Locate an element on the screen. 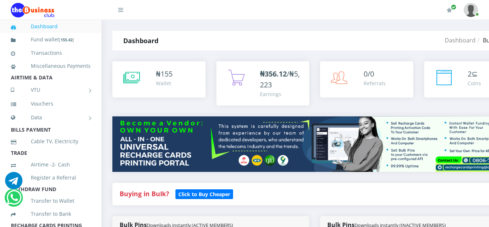 This screenshot has width=489, height=227. img: User is located at coordinates (471, 10).